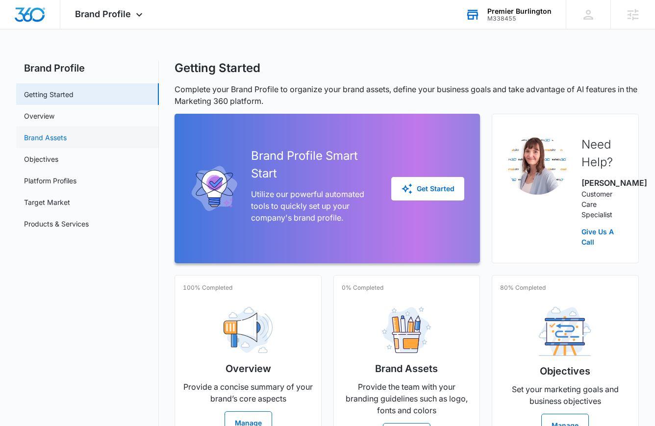  Describe the element at coordinates (217, 68) in the screenshot. I see `h1: Getting Started` at that location.